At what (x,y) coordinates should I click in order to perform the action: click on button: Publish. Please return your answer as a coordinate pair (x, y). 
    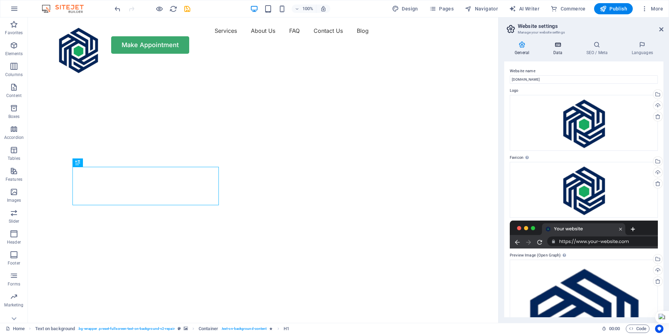
    Looking at the image, I should click on (613, 9).